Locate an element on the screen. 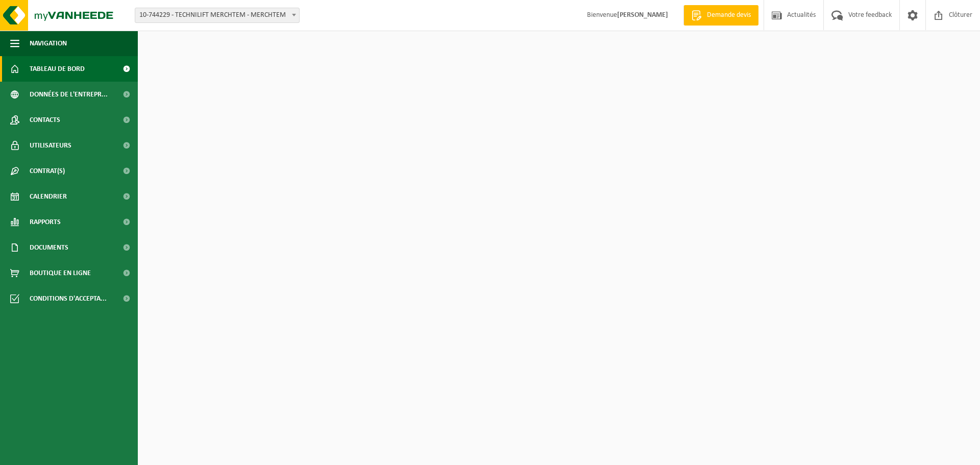 This screenshot has width=980, height=465. span: Demande devis is located at coordinates (729, 15).